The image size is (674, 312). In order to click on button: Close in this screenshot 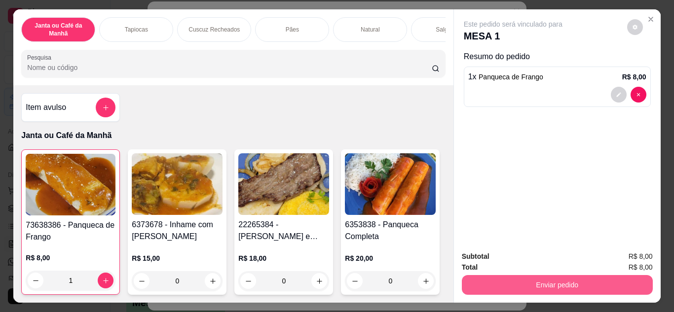, I will do `click(651, 19)`.